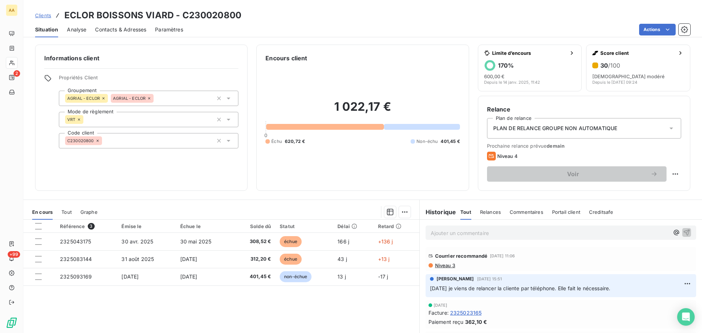  Describe the element at coordinates (584, 146) in the screenshot. I see `span: Prochaine relance prévue` at that location.